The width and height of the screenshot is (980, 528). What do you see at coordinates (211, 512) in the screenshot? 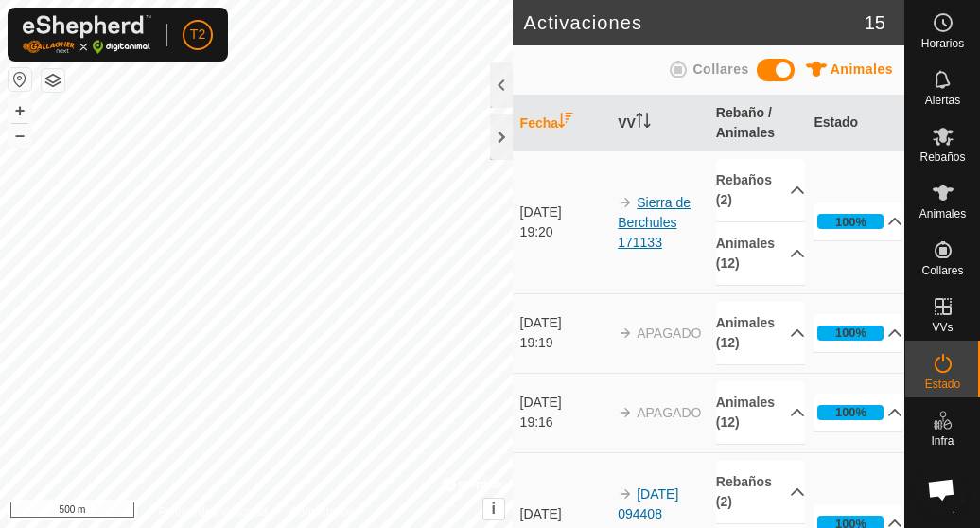
I see `a: Política de Privacidad` at bounding box center [211, 512].